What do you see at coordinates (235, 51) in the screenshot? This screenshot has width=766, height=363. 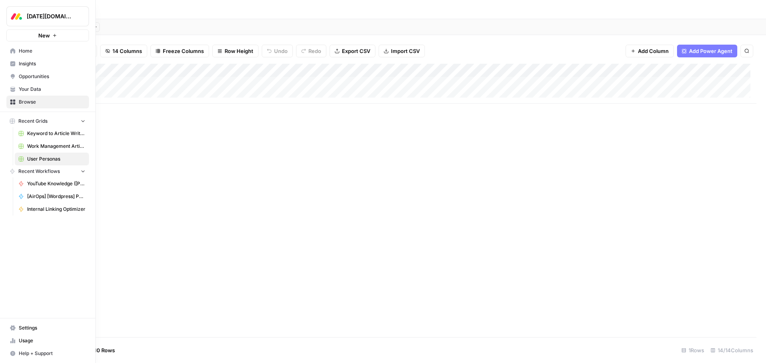 I see `button: Row Height` at bounding box center [235, 51].